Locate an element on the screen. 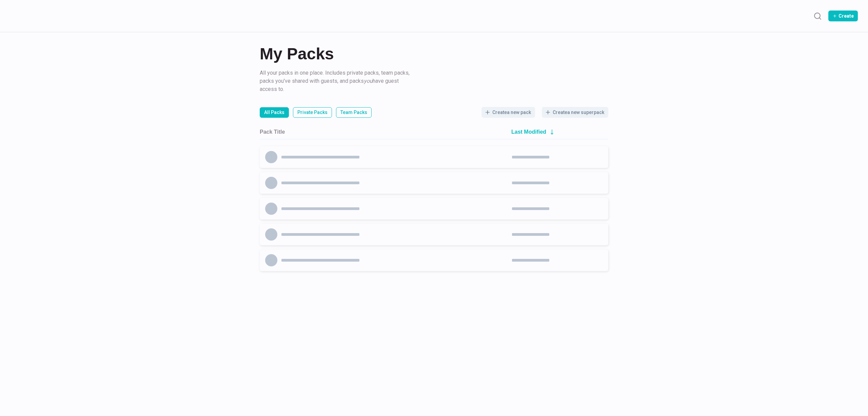  a: Packs logo is located at coordinates (33, 16).